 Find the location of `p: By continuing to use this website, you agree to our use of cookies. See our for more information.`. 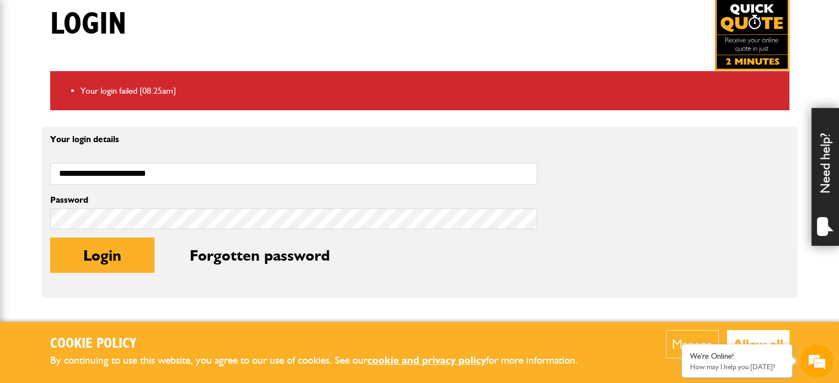

p: By continuing to use this website, you agree to our use of cookies. See our for more information. is located at coordinates (323, 361).